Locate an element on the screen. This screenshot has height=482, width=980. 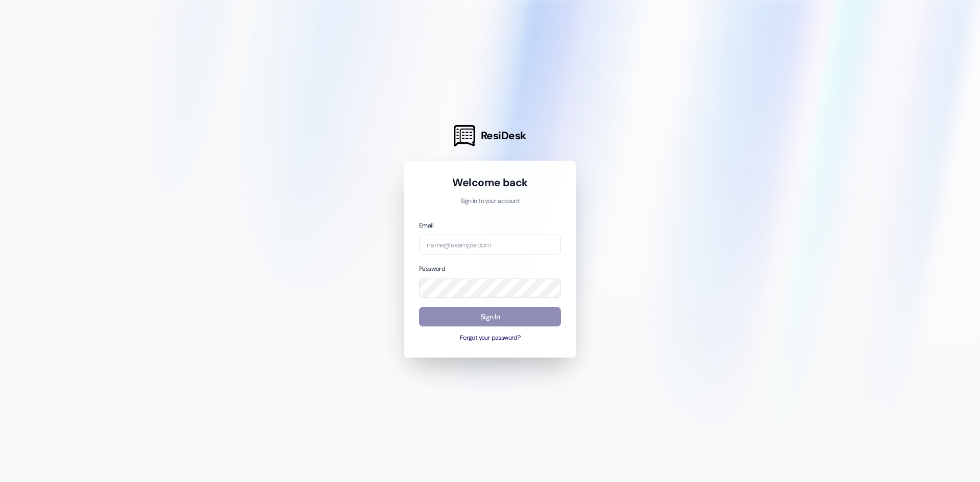
span: ResiDesk is located at coordinates (504, 136).